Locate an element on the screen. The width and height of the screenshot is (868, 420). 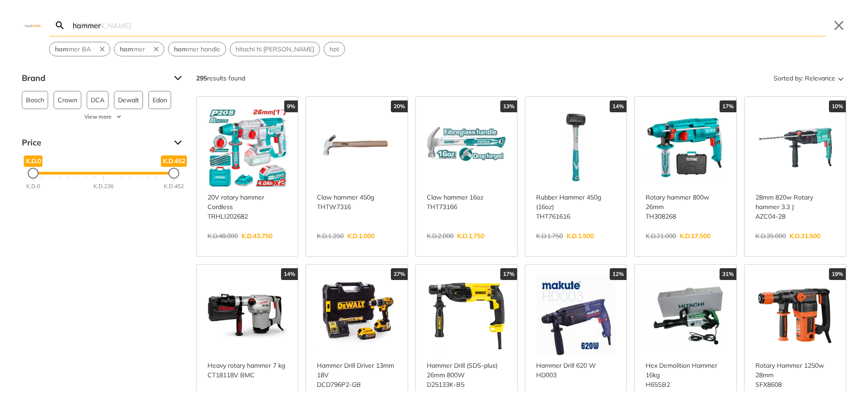
span: Crown is located at coordinates (68, 100).